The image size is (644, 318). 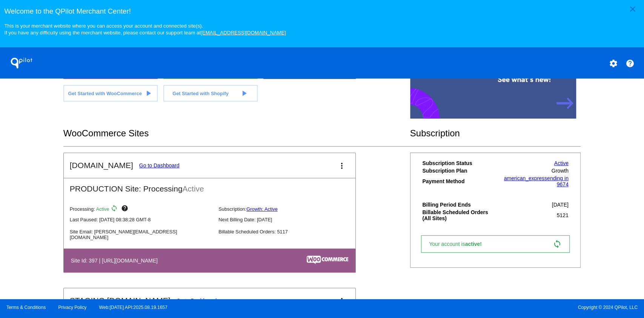 I want to click on a: Privacy Policy, so click(x=72, y=308).